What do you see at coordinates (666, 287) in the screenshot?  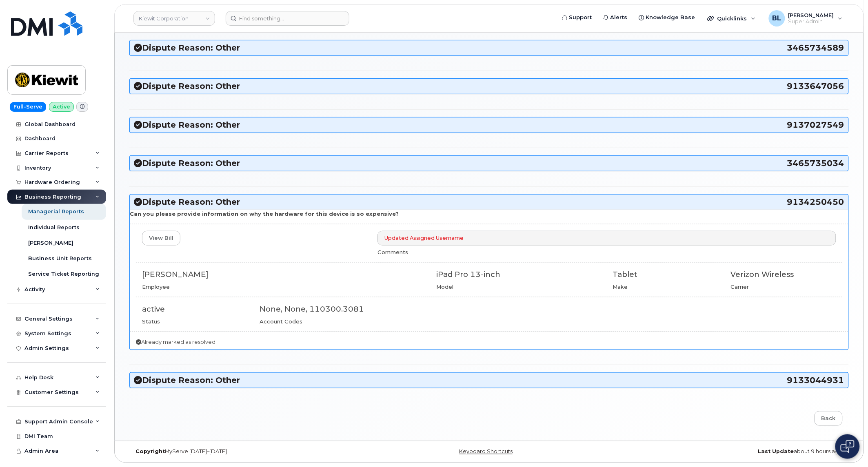 I see `div: Make` at bounding box center [666, 287].